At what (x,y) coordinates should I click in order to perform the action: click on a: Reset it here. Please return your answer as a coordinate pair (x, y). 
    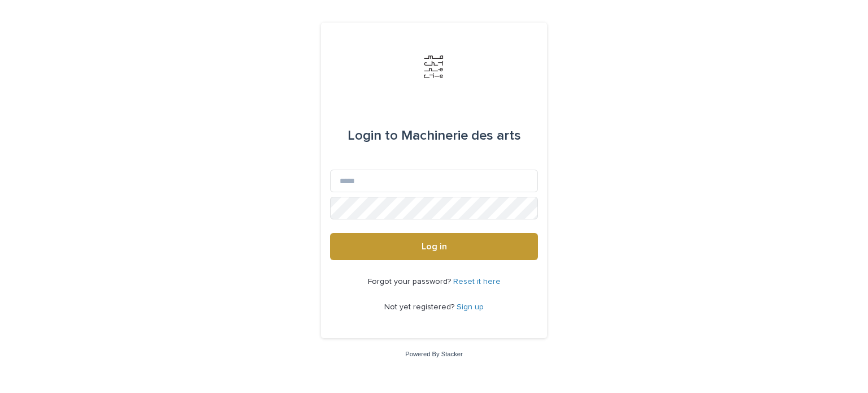
    Looking at the image, I should click on (477, 282).